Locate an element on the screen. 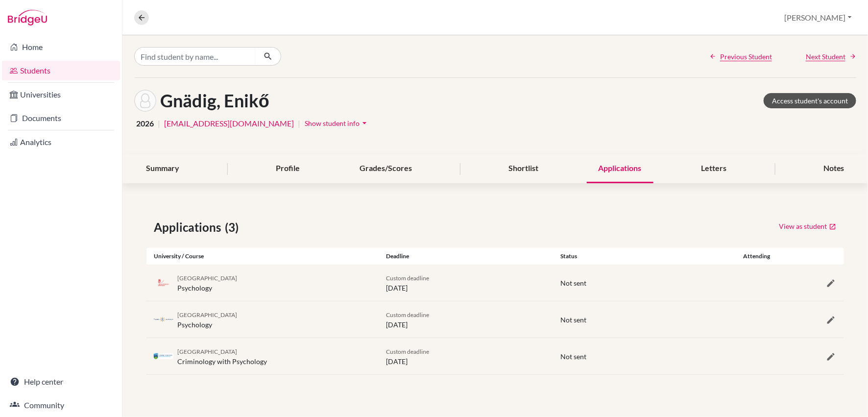 Image resolution: width=868 pixels, height=417 pixels. div: Criminology with Psychology is located at coordinates (222, 356).